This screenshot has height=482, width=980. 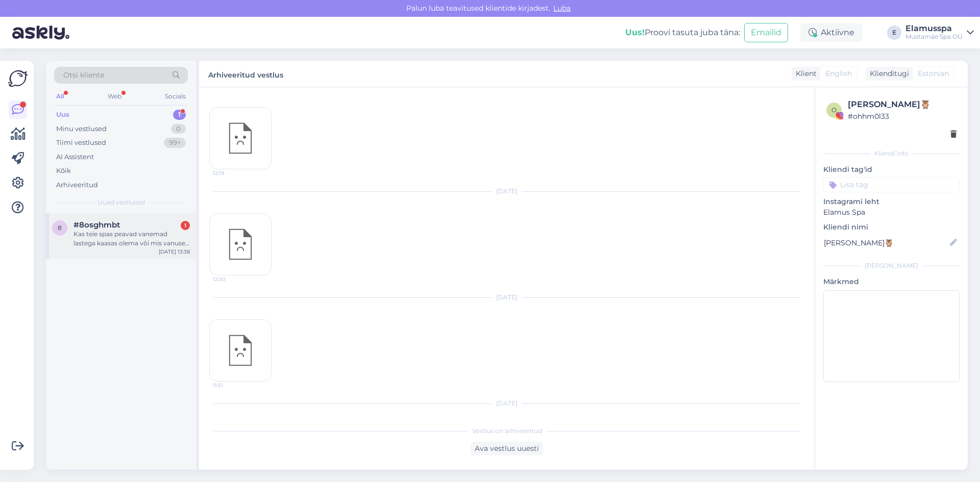 I want to click on div: Uus, so click(x=62, y=115).